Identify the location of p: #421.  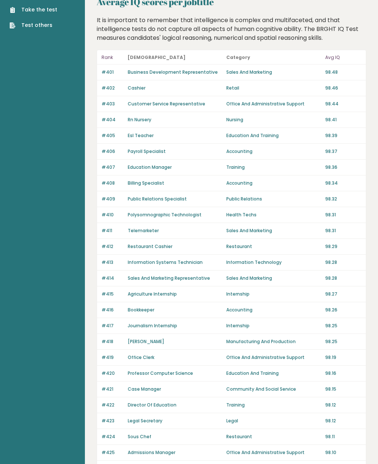
(112, 389).